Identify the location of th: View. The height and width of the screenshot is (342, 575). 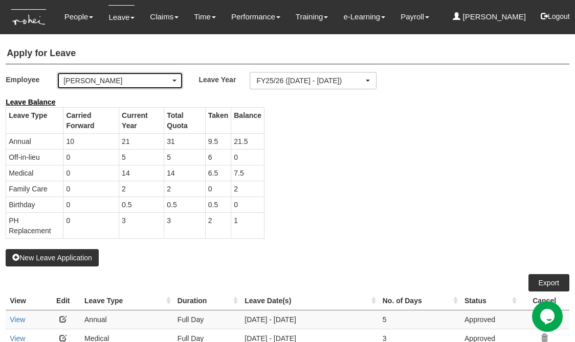
(26, 301).